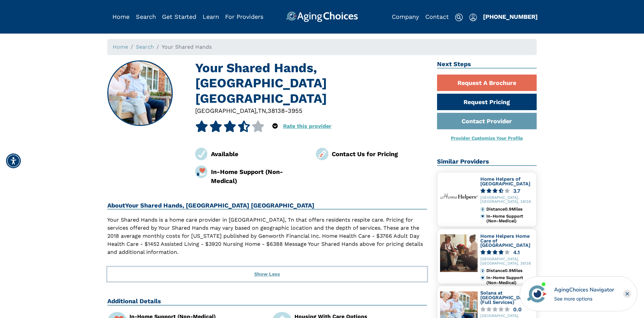  I want to click on h2: Next Steps, so click(487, 64).